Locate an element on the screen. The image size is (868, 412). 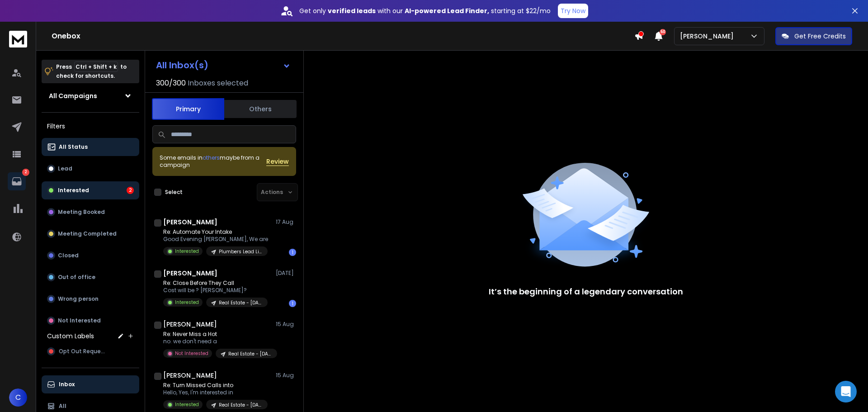
h1: Onebox is located at coordinates (343, 36).